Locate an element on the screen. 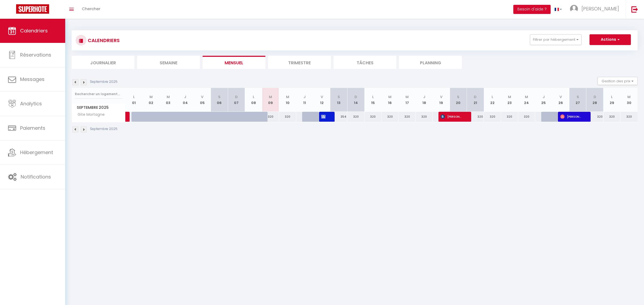  span: Analytics is located at coordinates (31, 103).